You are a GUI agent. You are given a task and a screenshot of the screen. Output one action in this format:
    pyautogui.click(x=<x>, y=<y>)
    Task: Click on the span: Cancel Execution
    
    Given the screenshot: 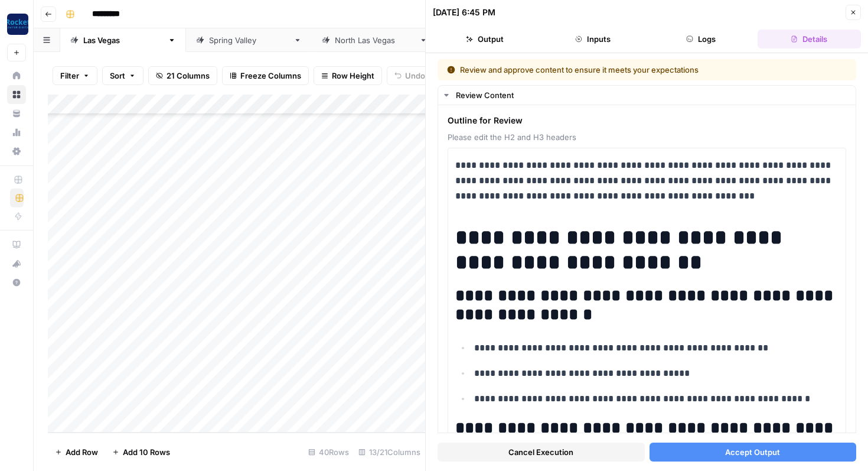 What is the action you would take?
    pyautogui.click(x=541, y=452)
    